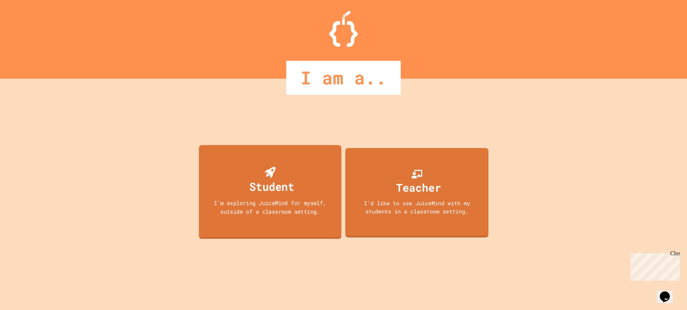 The width and height of the screenshot is (687, 310). Describe the element at coordinates (270, 207) in the screenshot. I see `div: I'm exploring JuiceMind for myself, outside of a classroom setting.` at that location.